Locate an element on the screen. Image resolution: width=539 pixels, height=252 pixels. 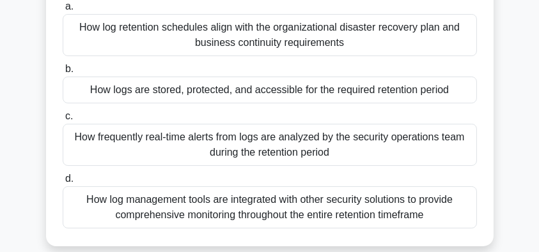
div: How logs are stored, protected, and accessible for the required retention period is located at coordinates (270, 90).